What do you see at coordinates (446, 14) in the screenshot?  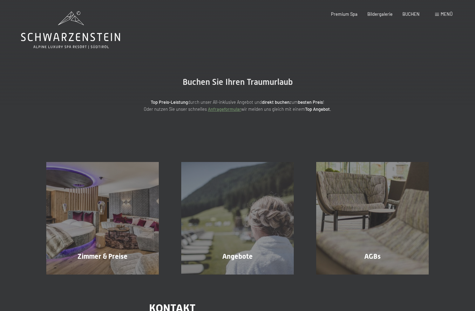 I see `span: Menü` at bounding box center [446, 14].